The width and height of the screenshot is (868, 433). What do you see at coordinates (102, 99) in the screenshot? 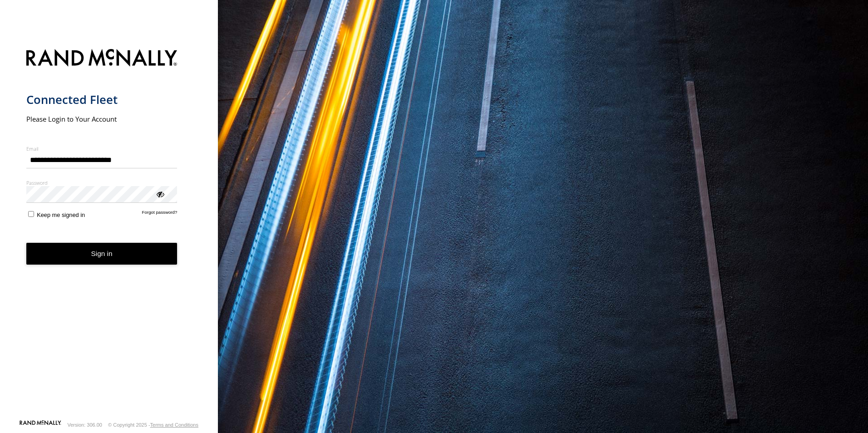
I see `h1: Connected Fleet` at bounding box center [102, 99].